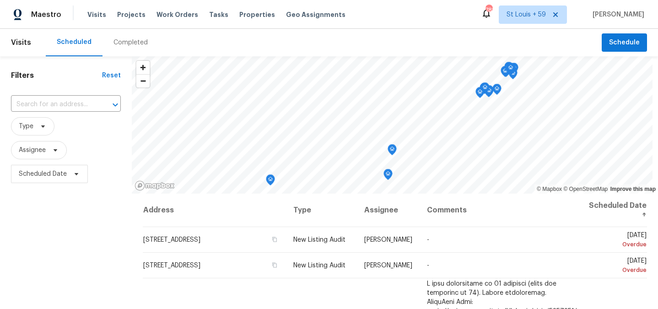  What do you see at coordinates (624, 43) in the screenshot?
I see `span: Schedule` at bounding box center [624, 43].